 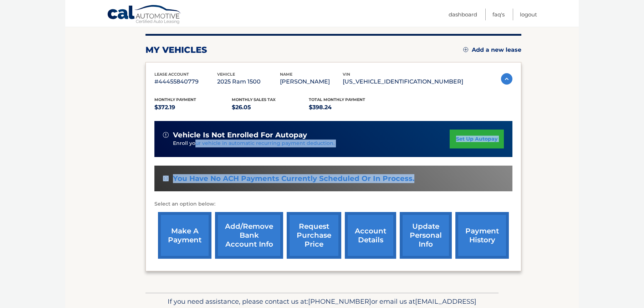 I want to click on img: accordion-active.svg, so click(x=507, y=79).